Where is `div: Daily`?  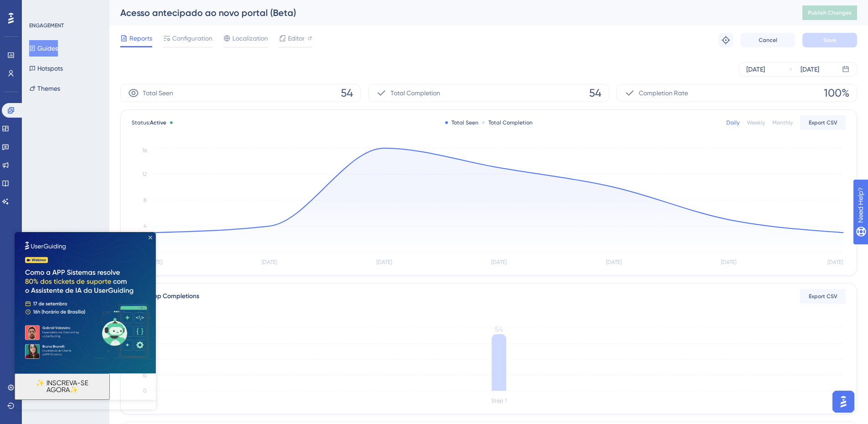
div: Daily is located at coordinates (732, 123).